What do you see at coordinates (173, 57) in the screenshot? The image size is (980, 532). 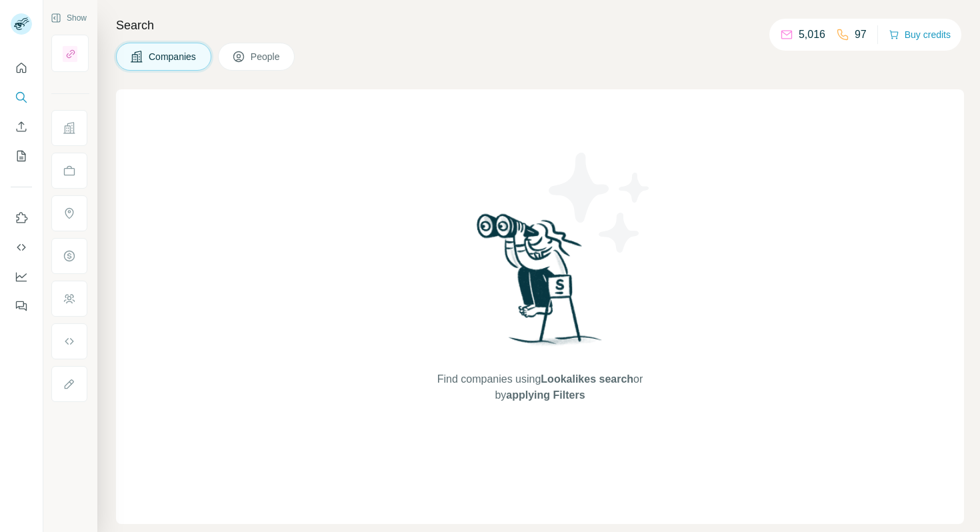 I see `span: Companies` at bounding box center [173, 57].